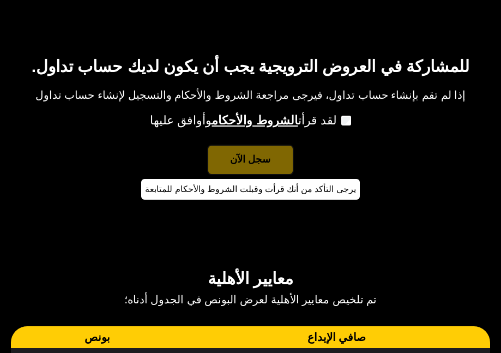  I want to click on span: يرجى التأكد من أنك قرأت وقبلت الشروط والأحكام للمتابعة, so click(250, 189).